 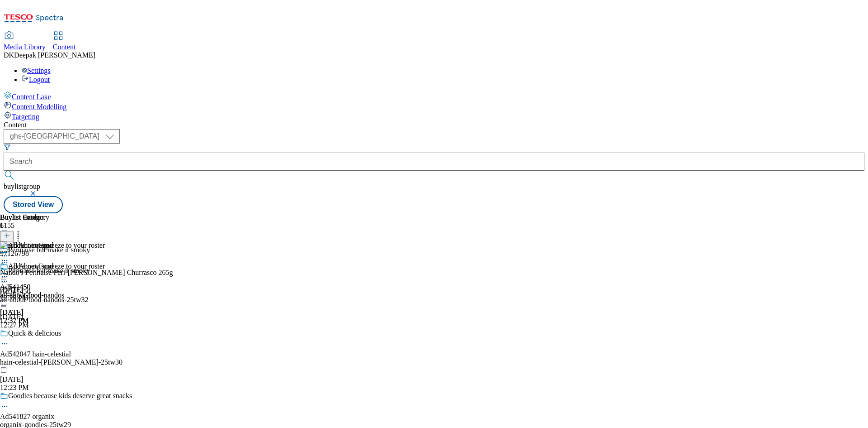 I want to click on span: Content, so click(x=65, y=46).